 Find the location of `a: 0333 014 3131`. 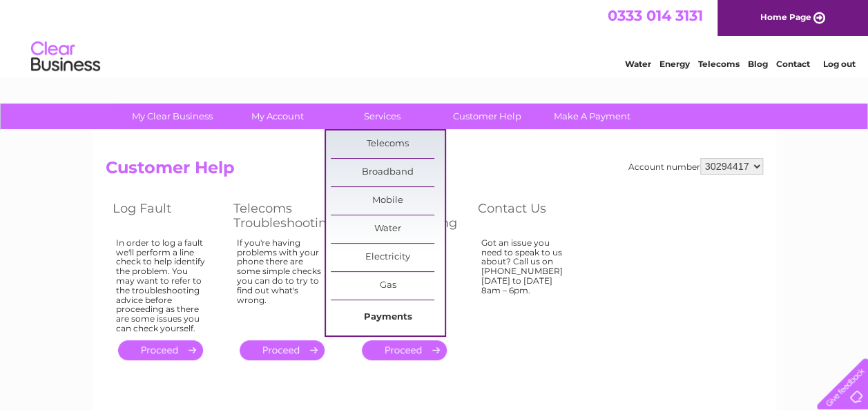

a: 0333 014 3131 is located at coordinates (655, 15).